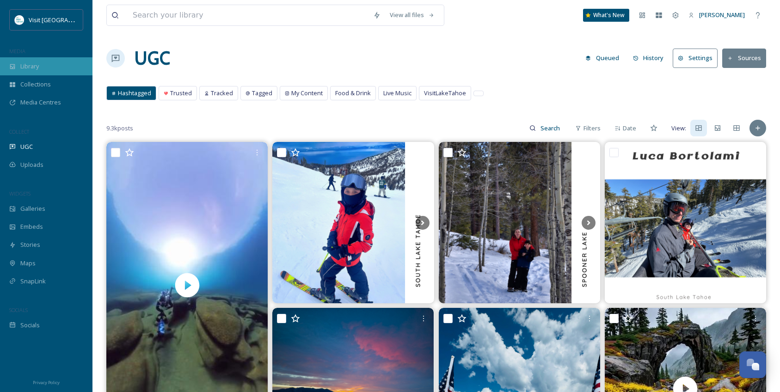 The height and width of the screenshot is (392, 780). Describe the element at coordinates (19, 131) in the screenshot. I see `span: COLLECT` at that location.